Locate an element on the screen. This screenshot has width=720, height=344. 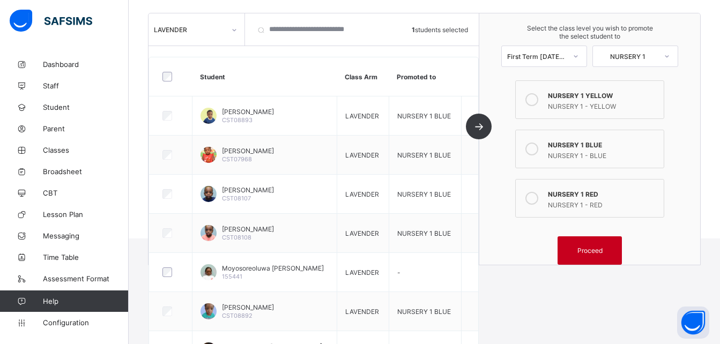
th: Student is located at coordinates (264, 77).